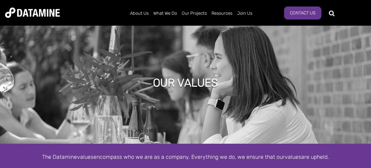 This screenshot has height=168, width=371. I want to click on span: are upheld., so click(315, 157).